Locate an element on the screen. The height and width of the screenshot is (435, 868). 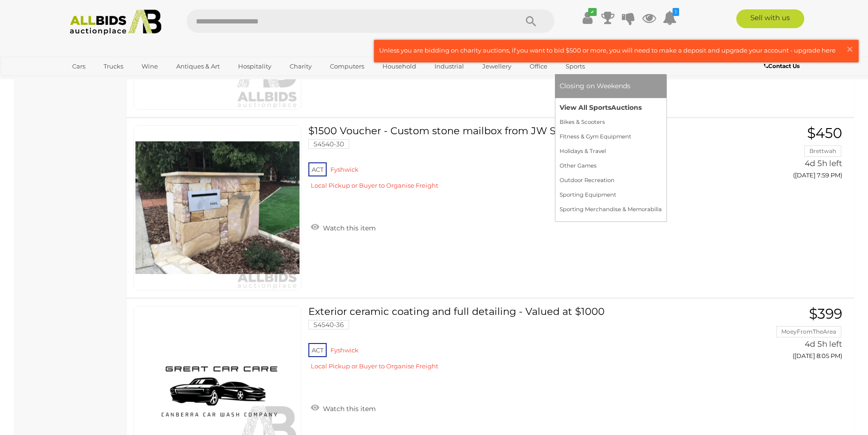
a: $1500 Voucher - Custom stone mailbox from JW Stonework 54540-30 ACT Fyshwick Local Pickup or Buye... is located at coordinates (520, 161).